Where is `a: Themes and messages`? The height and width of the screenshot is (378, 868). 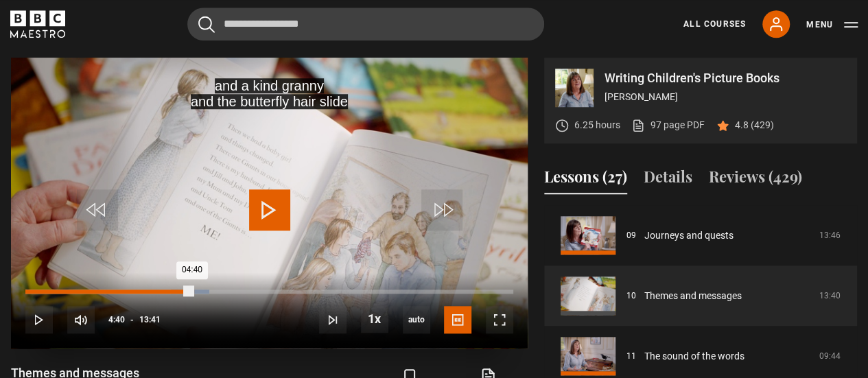
a: Themes and messages is located at coordinates (693, 296).